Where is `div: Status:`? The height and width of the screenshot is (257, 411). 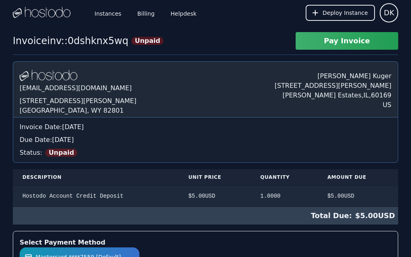
div: Status: is located at coordinates (205, 151).